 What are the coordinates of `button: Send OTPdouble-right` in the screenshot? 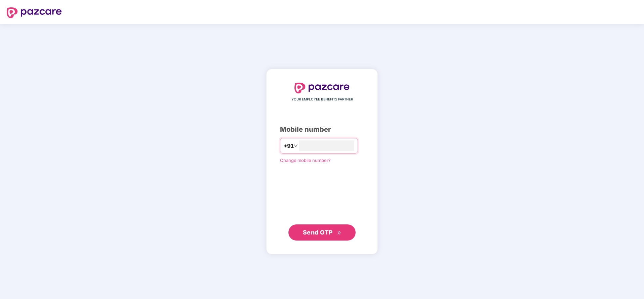 It's located at (322, 233).